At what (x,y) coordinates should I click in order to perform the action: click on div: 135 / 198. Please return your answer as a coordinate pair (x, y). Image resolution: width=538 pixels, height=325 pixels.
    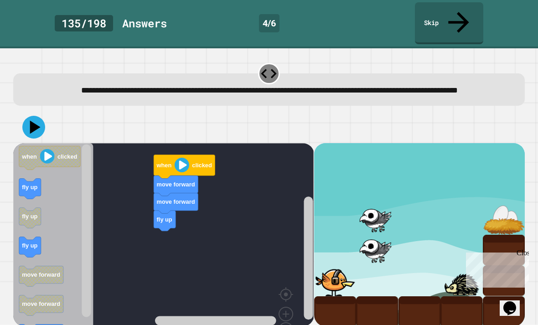
    Looking at the image, I should click on (84, 23).